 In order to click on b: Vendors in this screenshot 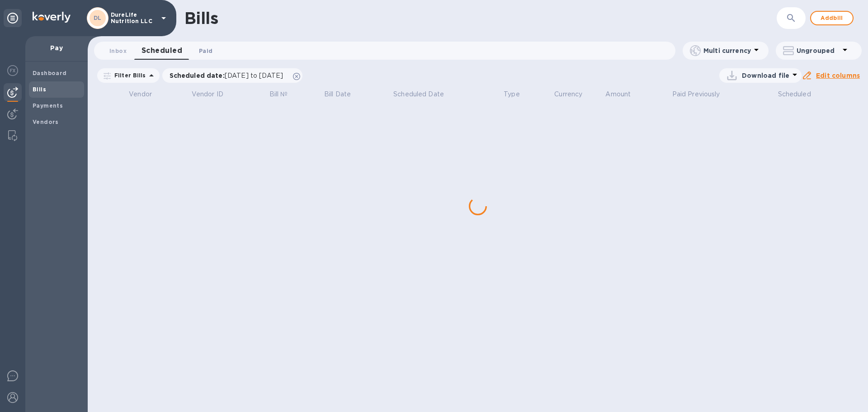, I will do `click(45, 122)`.